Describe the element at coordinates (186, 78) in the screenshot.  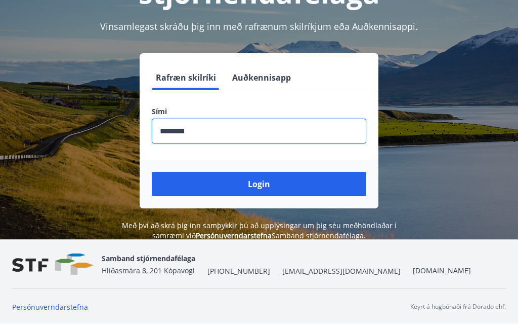
I see `button: Rafræn skilríki` at that location.